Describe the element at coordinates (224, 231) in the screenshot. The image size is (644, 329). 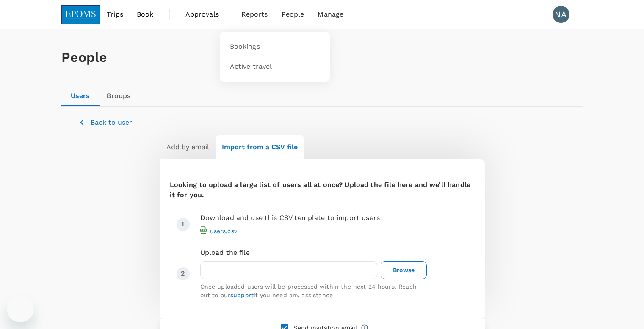
I see `a: users.csv` at that location.